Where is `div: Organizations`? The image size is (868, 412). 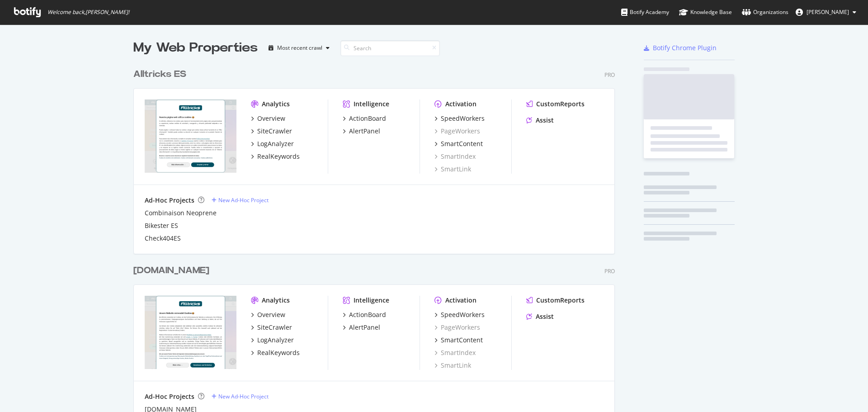
div: Organizations is located at coordinates (765, 13).